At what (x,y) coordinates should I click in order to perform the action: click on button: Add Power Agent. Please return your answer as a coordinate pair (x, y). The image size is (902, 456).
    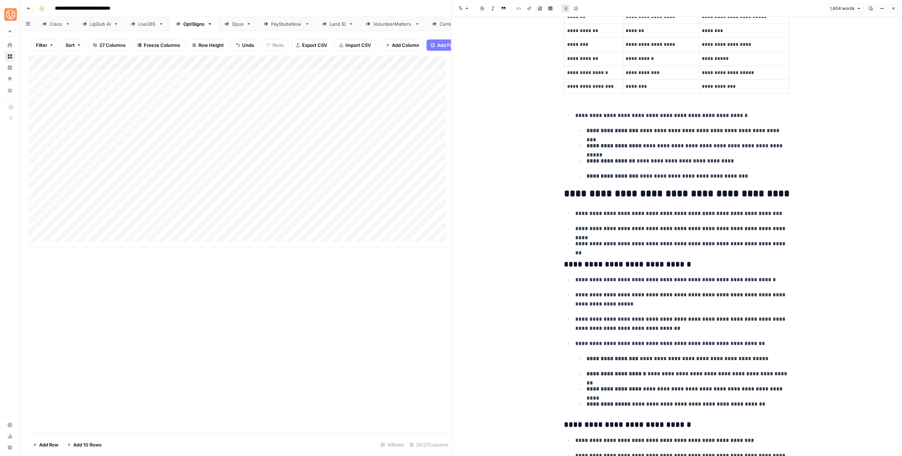
    Looking at the image, I should click on (453, 45).